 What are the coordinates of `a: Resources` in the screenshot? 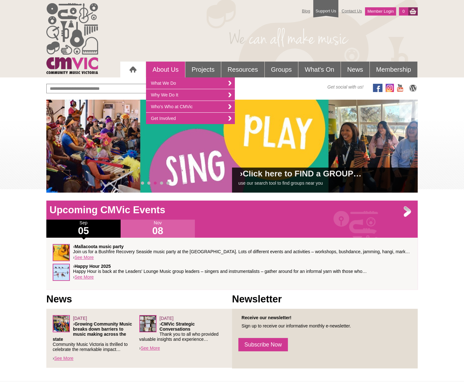 It's located at (243, 70).